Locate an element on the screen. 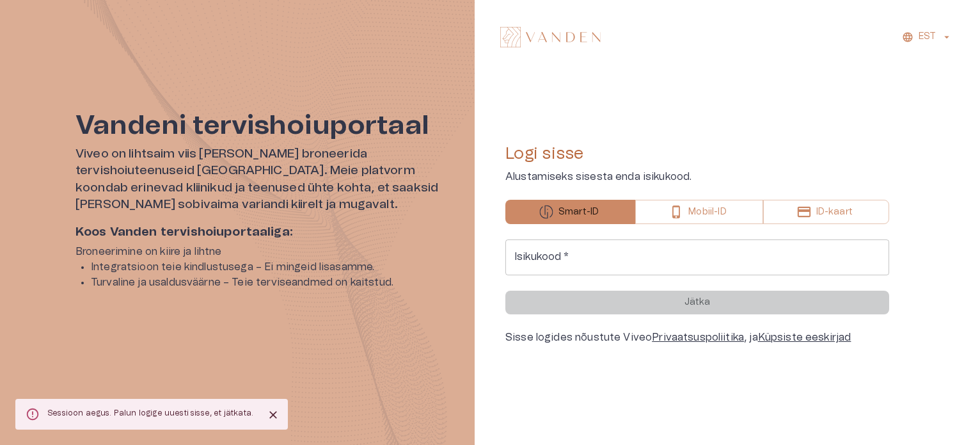  img: Vanden logo is located at coordinates (550, 37).